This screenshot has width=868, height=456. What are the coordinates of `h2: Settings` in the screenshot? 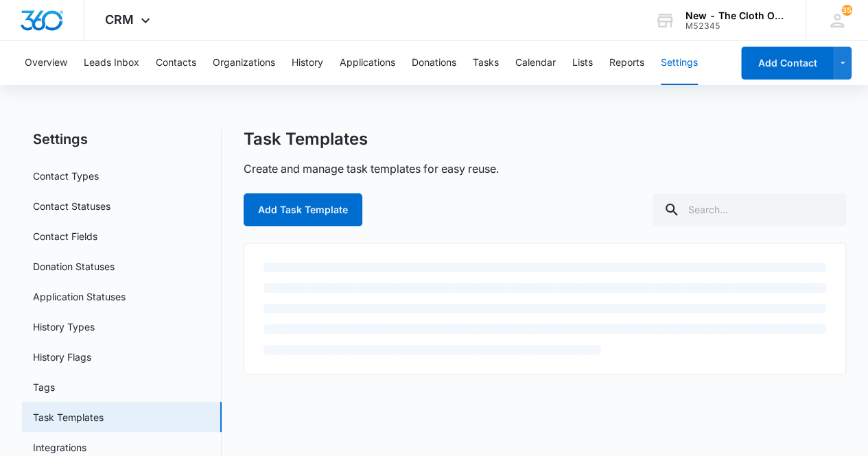 It's located at (122, 139).